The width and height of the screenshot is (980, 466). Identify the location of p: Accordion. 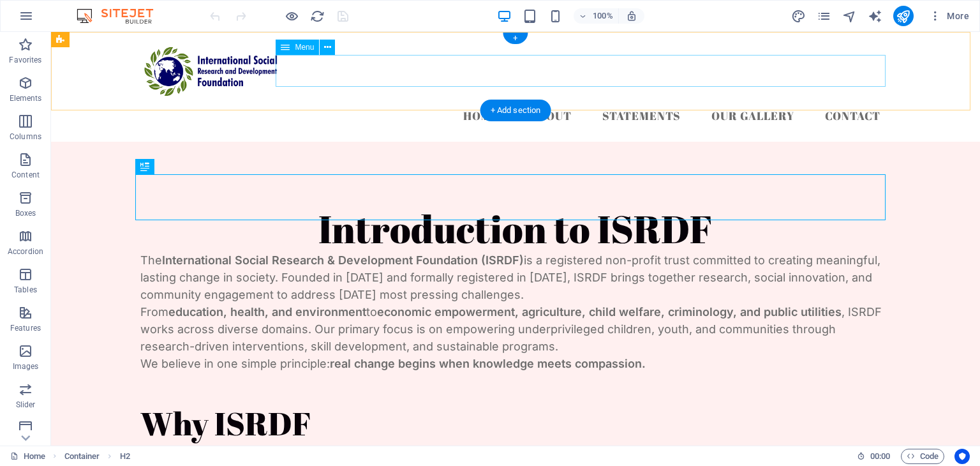
(25, 251).